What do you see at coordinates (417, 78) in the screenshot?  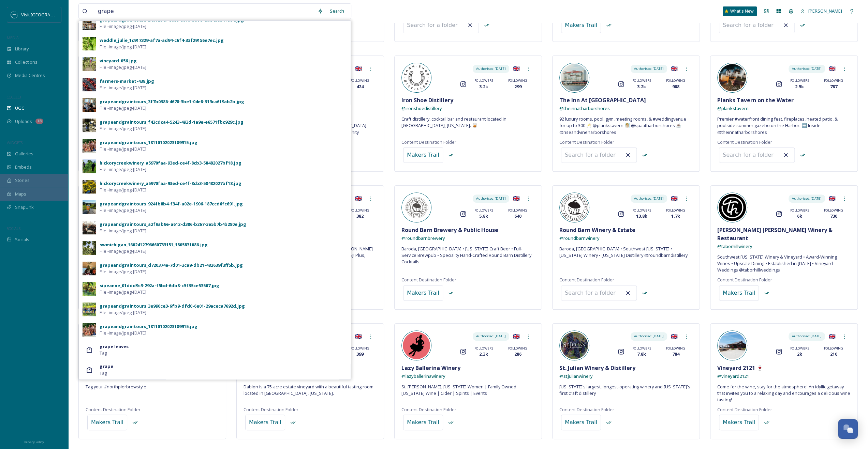 I see `img: 126205176_674296006592609_247397513461728447_n.jpg` at bounding box center [417, 78].